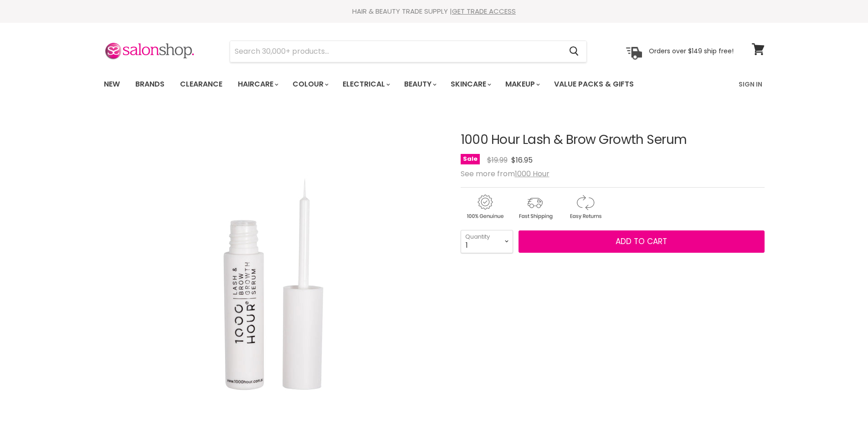 This screenshot has width=868, height=434. What do you see at coordinates (750, 84) in the screenshot?
I see `a: Sign In` at bounding box center [750, 84].